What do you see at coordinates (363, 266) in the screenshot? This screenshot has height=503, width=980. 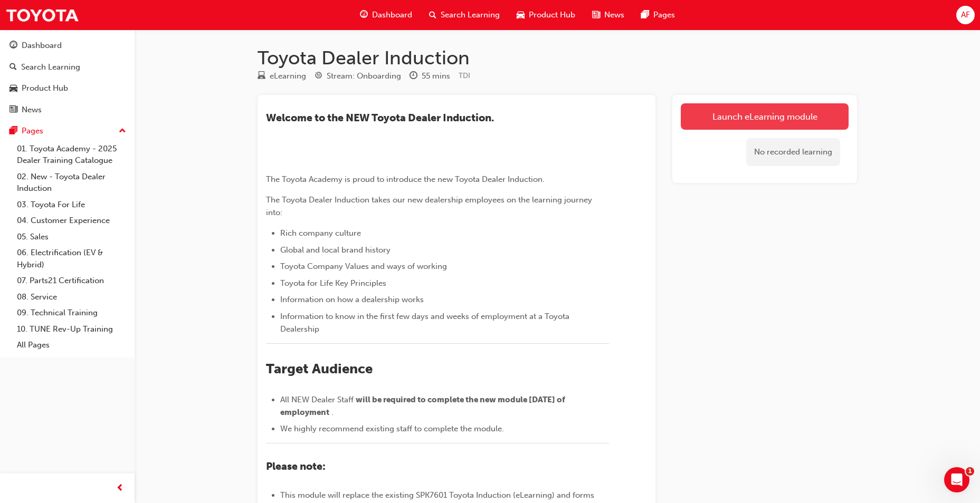 I see `span: Toyota Company Values and ways of working` at bounding box center [363, 266].